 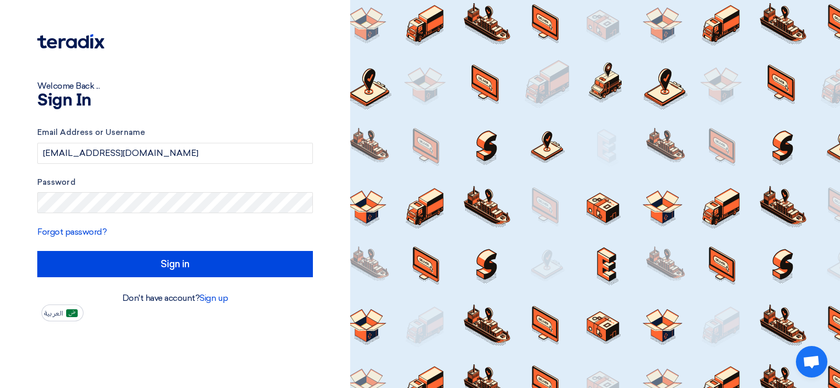 I want to click on label: Email Address or Username, so click(x=175, y=132).